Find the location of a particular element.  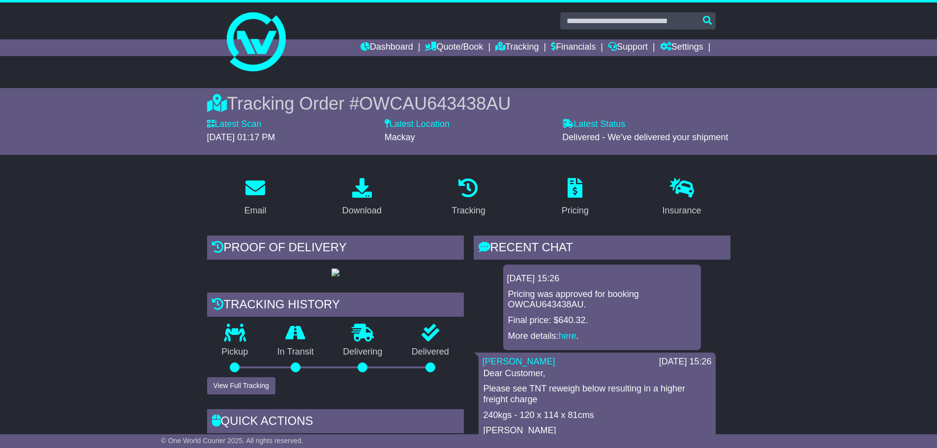

a: Pricing is located at coordinates (575, 198).